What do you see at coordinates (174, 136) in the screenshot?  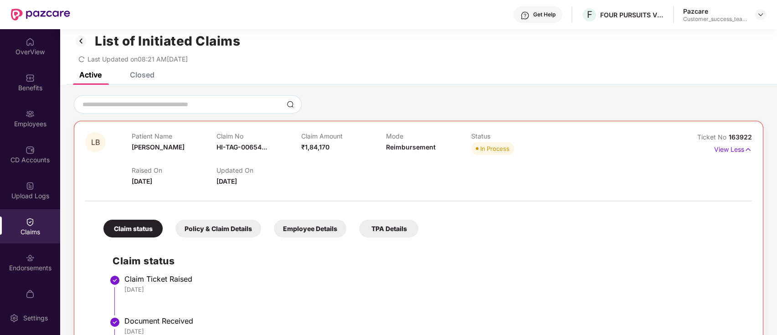 I see `p: Patient Name` at bounding box center [174, 136].